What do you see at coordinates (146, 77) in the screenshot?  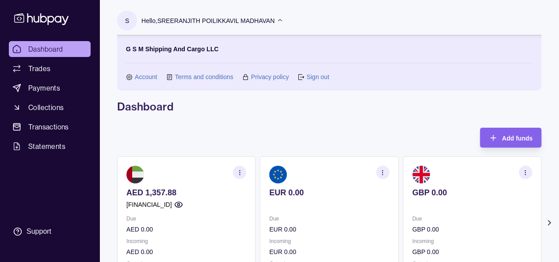 I see `a: Account` at bounding box center [146, 77].